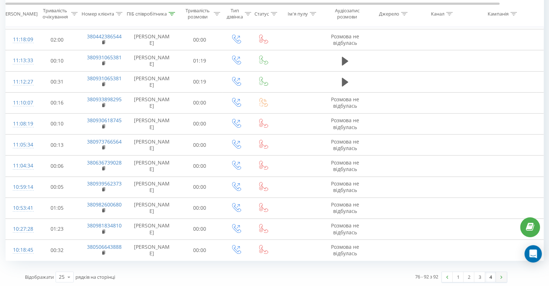 This screenshot has width=549, height=286. Describe the element at coordinates (20, 208) in the screenshot. I see `div: 10:53:41` at that location.